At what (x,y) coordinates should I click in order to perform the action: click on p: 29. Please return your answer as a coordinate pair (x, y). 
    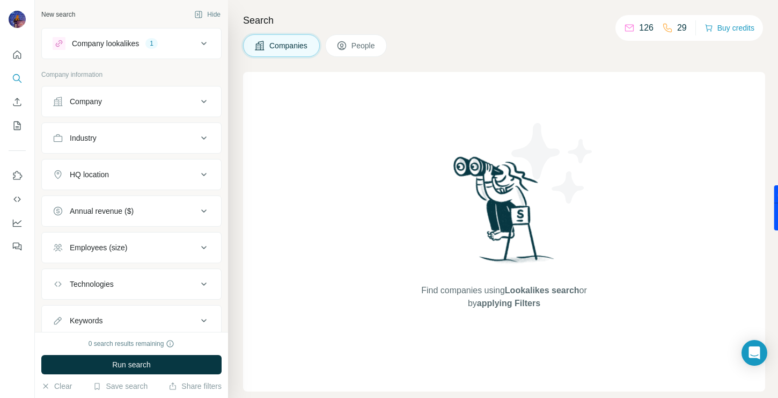
    Looking at the image, I should click on (682, 28).